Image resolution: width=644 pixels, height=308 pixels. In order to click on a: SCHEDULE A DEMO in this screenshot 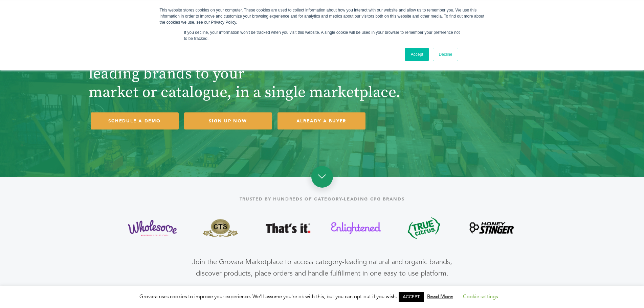, I will do `click(134, 121)`.